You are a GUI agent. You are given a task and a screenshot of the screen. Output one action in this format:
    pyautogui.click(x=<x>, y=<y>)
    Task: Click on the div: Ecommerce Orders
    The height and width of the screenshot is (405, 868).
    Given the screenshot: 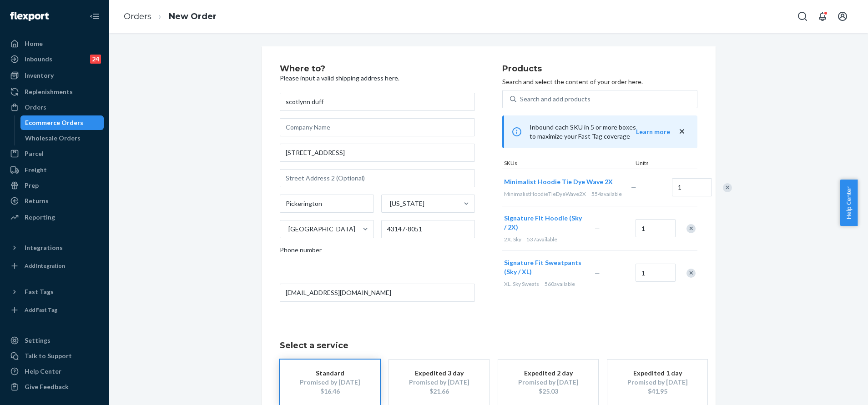 What is the action you would take?
    pyautogui.click(x=54, y=123)
    